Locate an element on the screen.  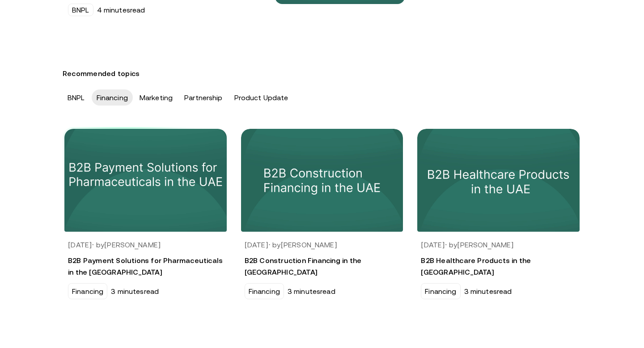
a: UAEs B2B healthcare products sector in the UAE is growing. This article covers key players, trend... is located at coordinates (498, 215).